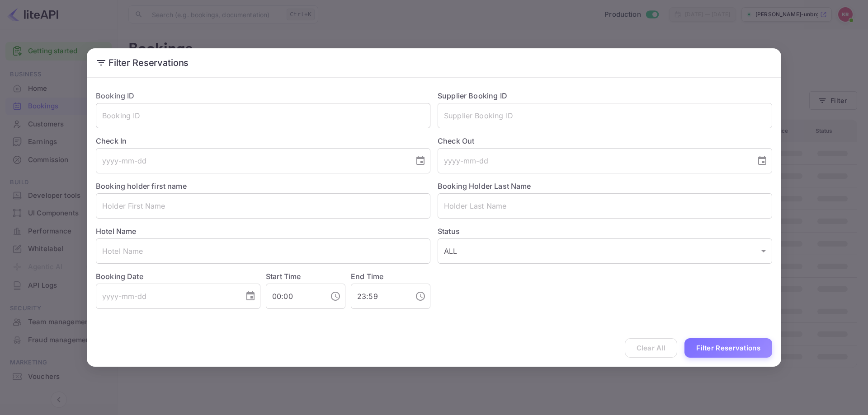 This screenshot has height=415, width=868. I want to click on div: ALL, so click(605, 251).